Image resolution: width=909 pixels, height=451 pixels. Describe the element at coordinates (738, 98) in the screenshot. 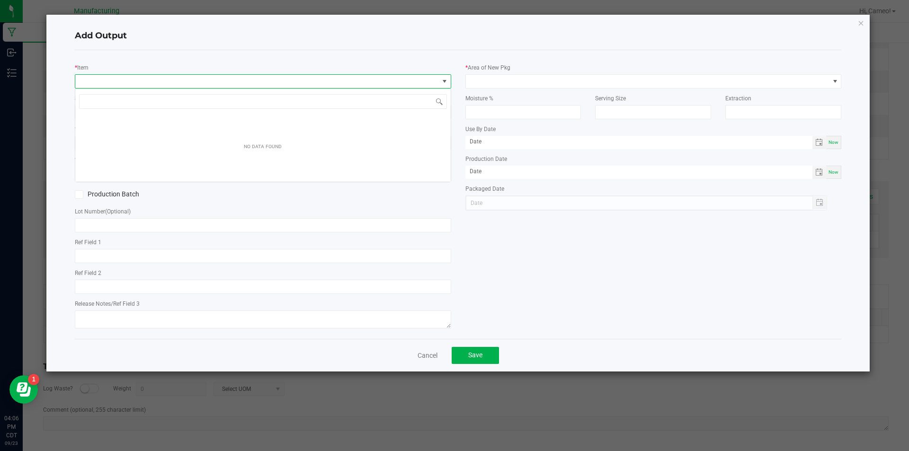

I see `label: Extraction` at that location.